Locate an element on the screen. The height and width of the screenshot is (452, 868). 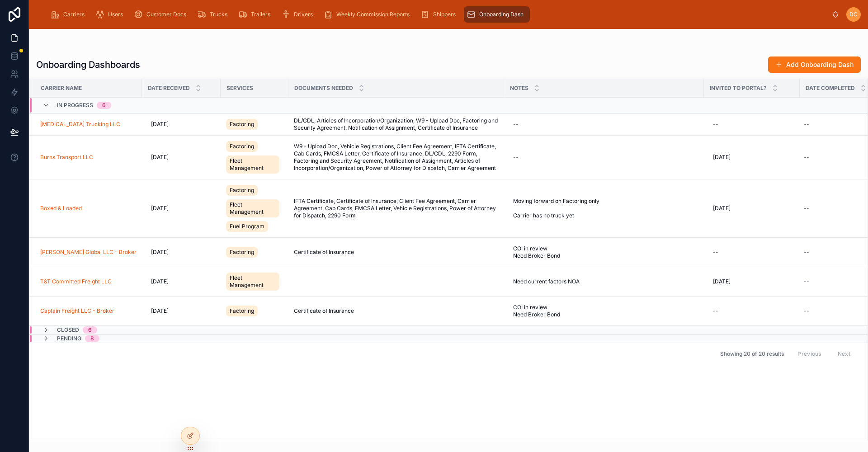
a: Trucks is located at coordinates (214, 14).